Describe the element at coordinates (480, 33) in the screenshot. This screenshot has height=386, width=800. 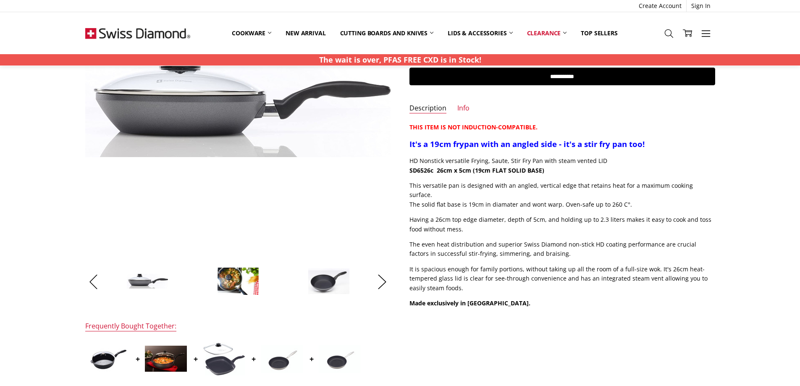
I see `a: Lids & Accessories` at that location.